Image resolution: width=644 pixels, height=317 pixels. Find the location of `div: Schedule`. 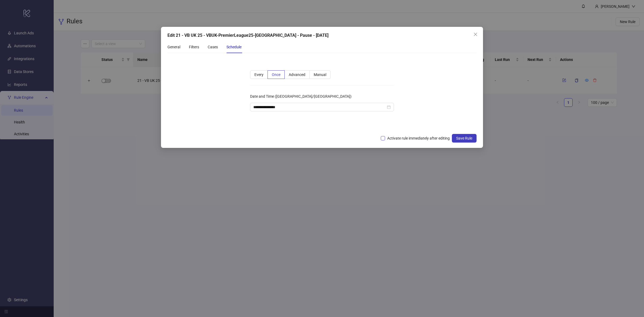

div: Schedule is located at coordinates (234, 47).